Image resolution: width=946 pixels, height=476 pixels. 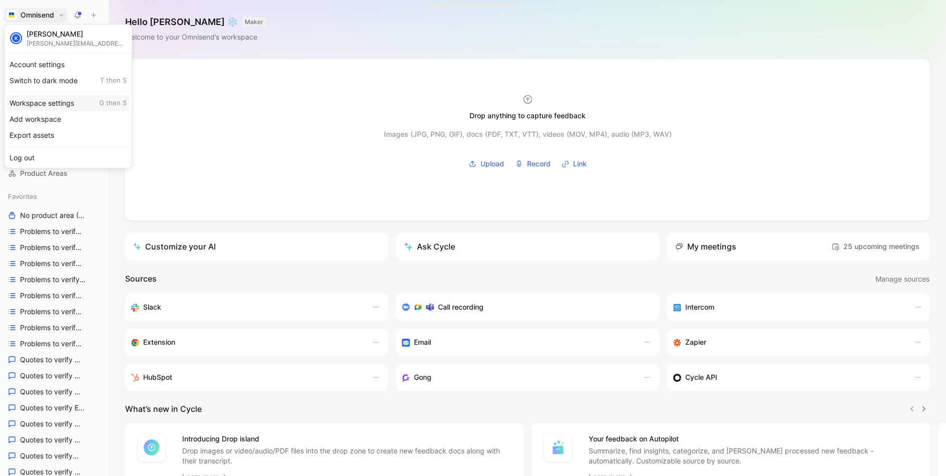 What do you see at coordinates (68, 158) in the screenshot?
I see `div: Log out` at bounding box center [68, 158].